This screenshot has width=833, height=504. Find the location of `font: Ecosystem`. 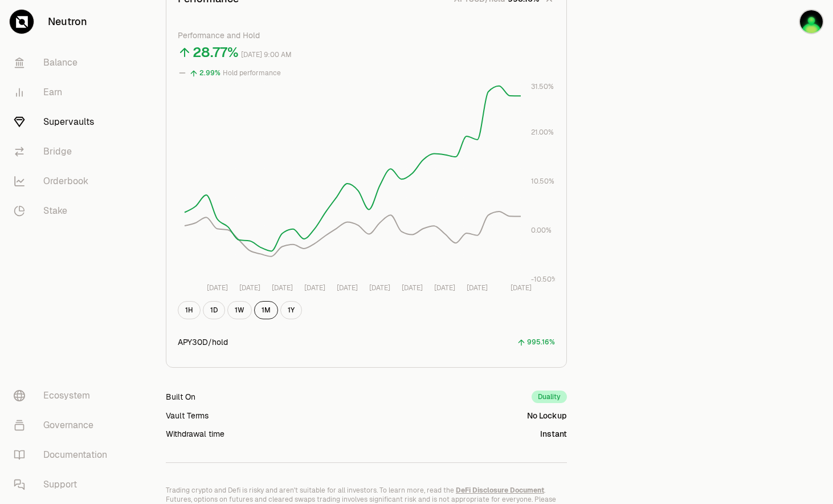

font: Ecosystem is located at coordinates (67, 396).